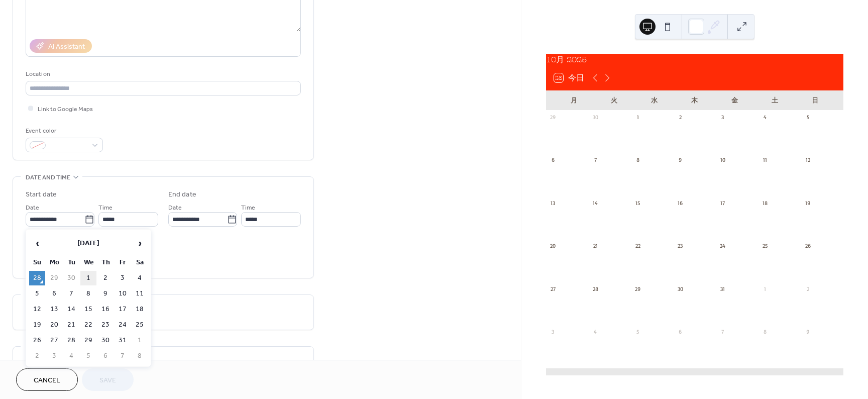  What do you see at coordinates (140, 341) in the screenshot?
I see `td: 1` at bounding box center [140, 341].